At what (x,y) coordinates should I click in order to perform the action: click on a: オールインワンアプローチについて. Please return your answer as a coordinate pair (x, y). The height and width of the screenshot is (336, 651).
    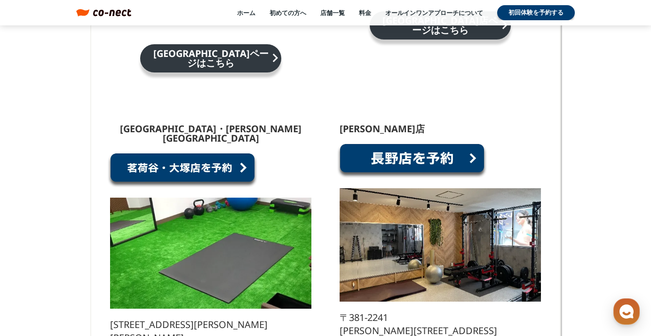
    Looking at the image, I should click on (434, 13).